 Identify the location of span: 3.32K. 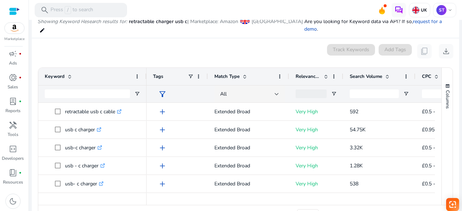
(356, 148).